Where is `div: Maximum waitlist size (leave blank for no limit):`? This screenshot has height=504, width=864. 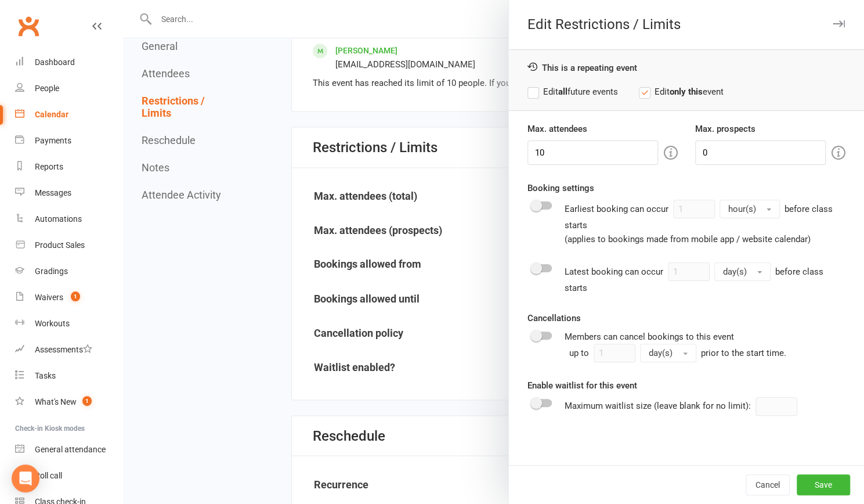 div: Maximum waitlist size (leave blank for no limit): is located at coordinates (690, 406).